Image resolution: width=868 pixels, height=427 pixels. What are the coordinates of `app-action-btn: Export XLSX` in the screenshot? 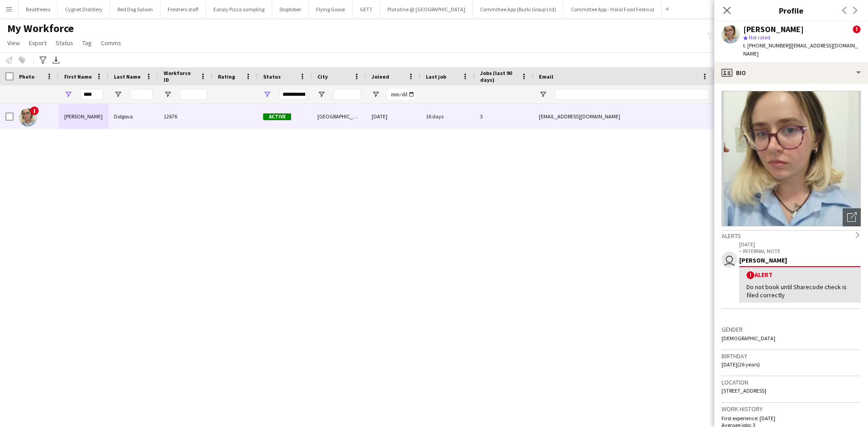 It's located at (56, 60).